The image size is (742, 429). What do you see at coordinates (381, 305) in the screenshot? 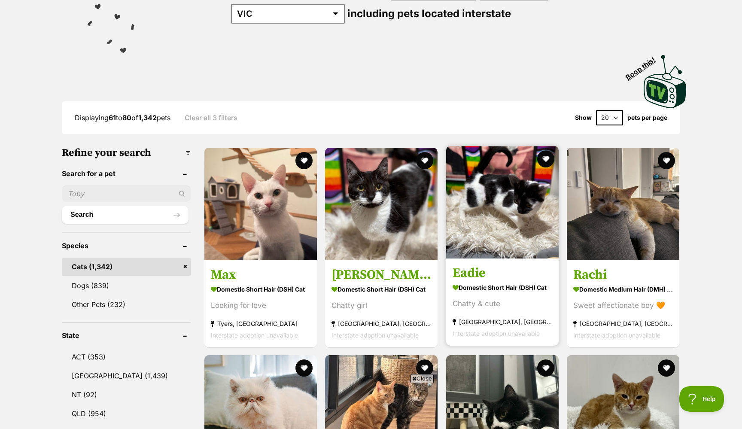
I see `div: Chatty girl` at bounding box center [381, 305].